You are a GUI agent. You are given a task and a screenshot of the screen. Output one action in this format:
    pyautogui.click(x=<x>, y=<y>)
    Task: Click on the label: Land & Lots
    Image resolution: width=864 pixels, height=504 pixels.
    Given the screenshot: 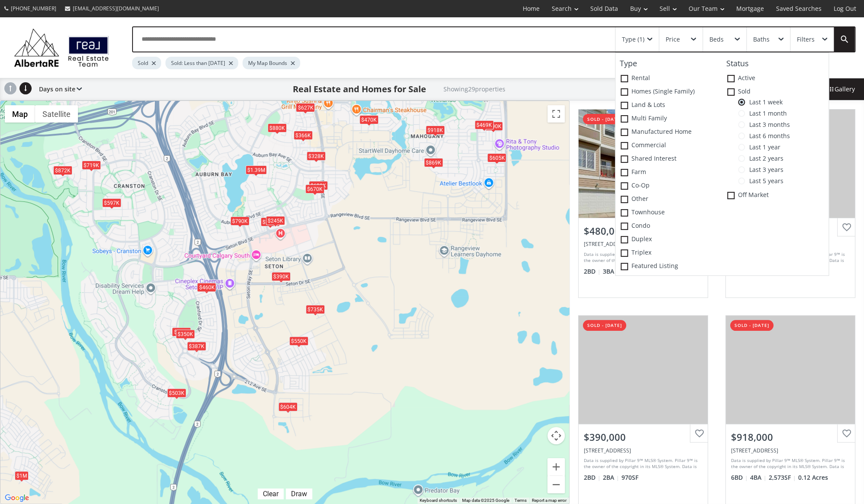 What is the action you would take?
    pyautogui.click(x=669, y=105)
    